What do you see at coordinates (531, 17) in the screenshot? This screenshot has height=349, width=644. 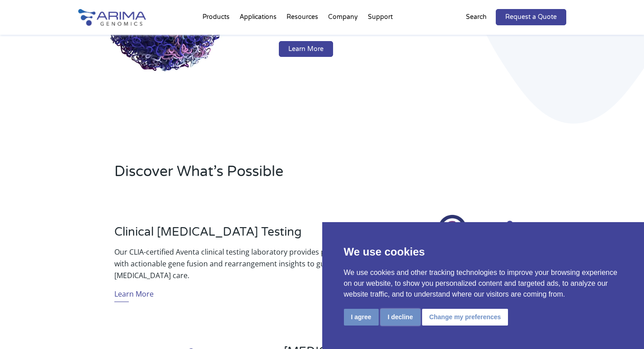 I see `a: Request a Quote` at bounding box center [531, 17].